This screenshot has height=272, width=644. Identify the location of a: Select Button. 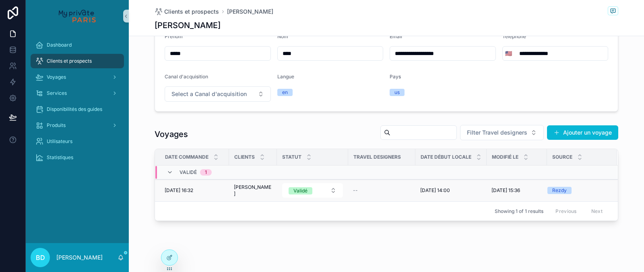
(312, 191).